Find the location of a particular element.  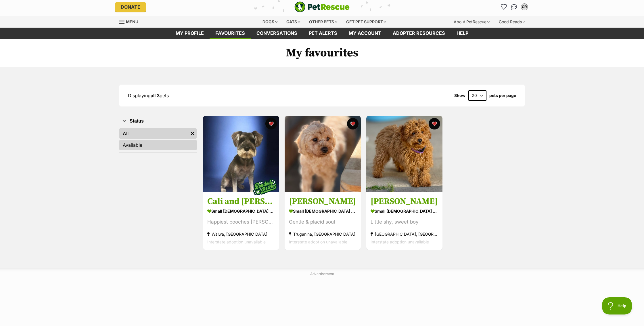

a: Conversations is located at coordinates (514, 7).